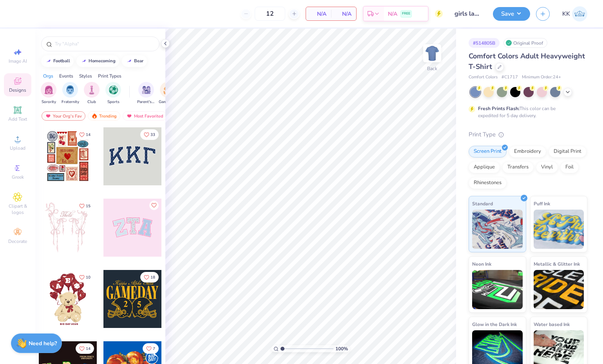 This screenshot has width=603, height=364. What do you see at coordinates (484, 42) in the screenshot?
I see `div: # 514805B` at bounding box center [484, 42].